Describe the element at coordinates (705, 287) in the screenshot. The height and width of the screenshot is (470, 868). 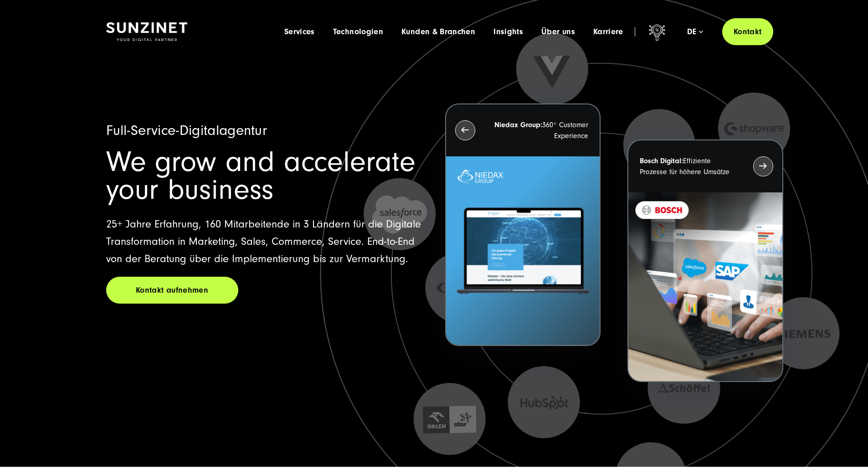
I see `img: BOSCH - Kundeprojekt - Digital Transformation Agentur SUNZINET` at that location.